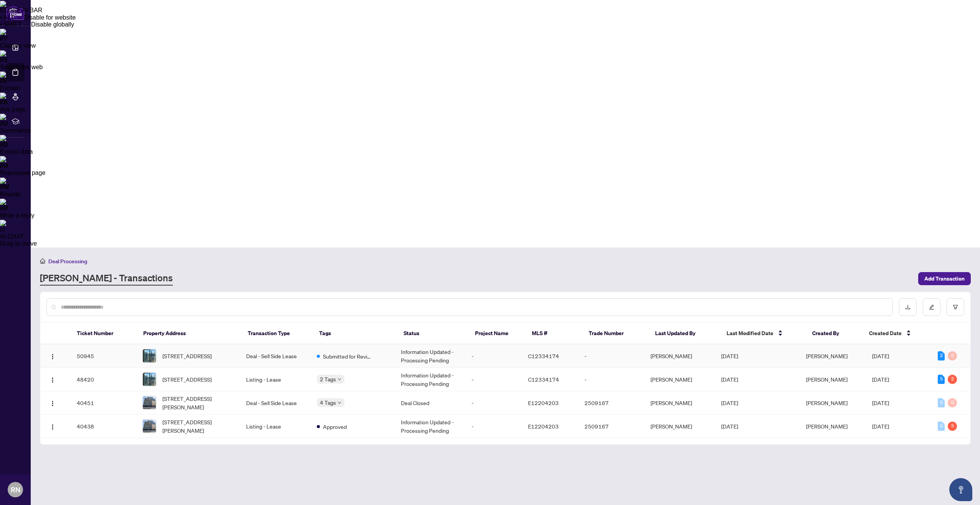  What do you see at coordinates (15, 489) in the screenshot?
I see `span: RN` at bounding box center [15, 489].